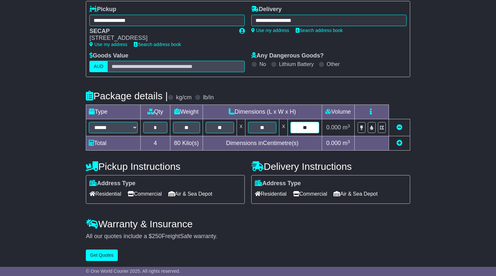 This screenshot has height=276, width=496. Describe the element at coordinates (248, 236) in the screenshot. I see `div: All our quotes include a $ FreightSafe warranty.` at that location.